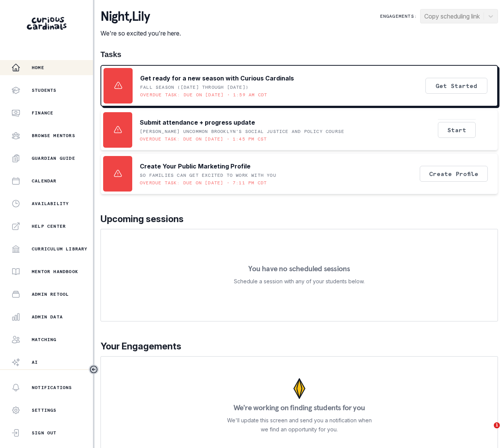  I want to click on p: Students, so click(44, 90).